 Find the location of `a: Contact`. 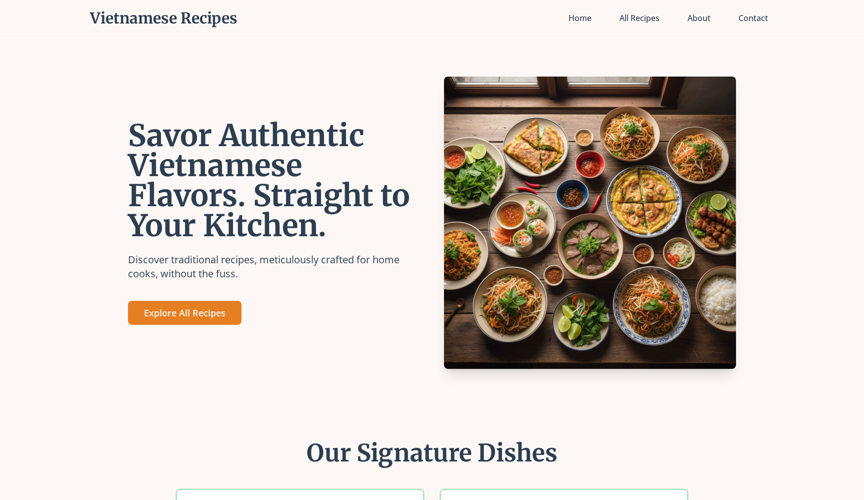

a: Contact is located at coordinates (753, 18).